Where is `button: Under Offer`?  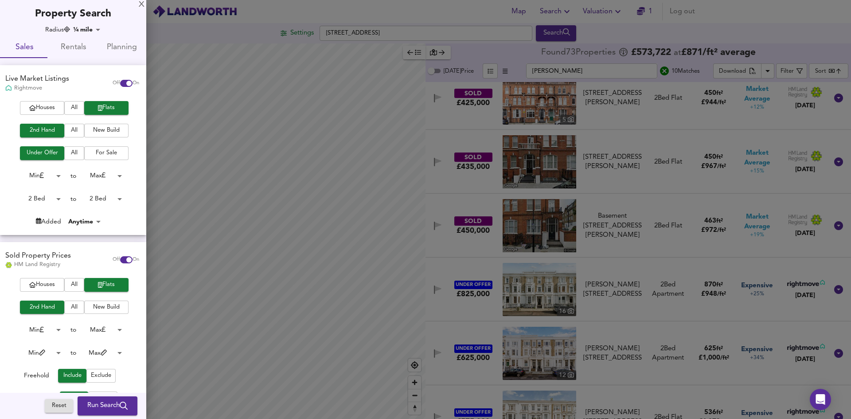 button: Under Offer is located at coordinates (42, 153).